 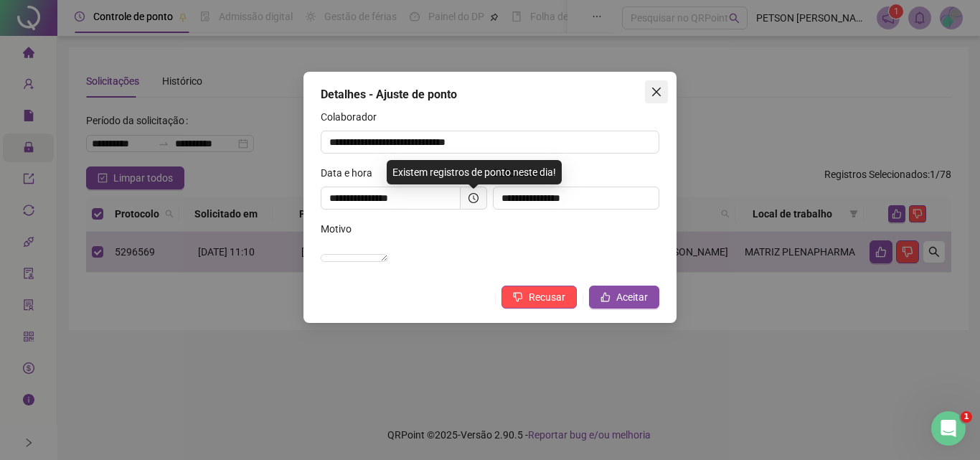 I want to click on label: Data e hora, so click(x=351, y=173).